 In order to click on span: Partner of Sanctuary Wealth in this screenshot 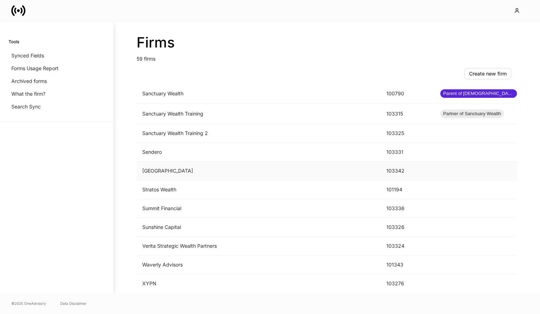, I will do `click(472, 114)`.